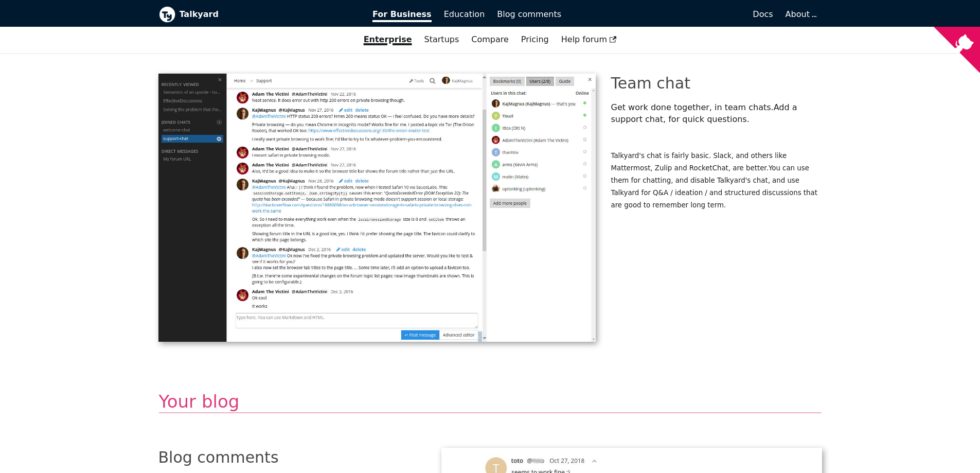 This screenshot has width=980, height=473. I want to click on img: s3cgyaevl52l3sroqer32zpswarnyj.jpg, so click(377, 208).